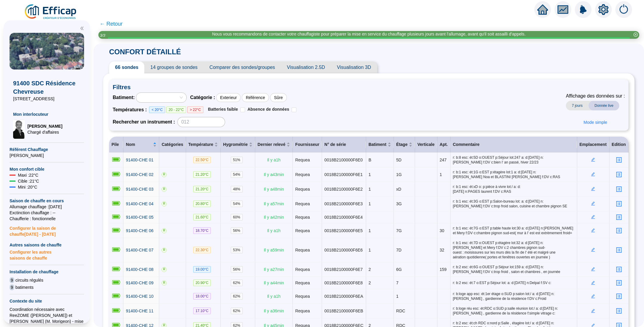  What do you see at coordinates (139, 217) in the screenshot?
I see `a: 91400-CHE 05` at bounding box center [139, 217].